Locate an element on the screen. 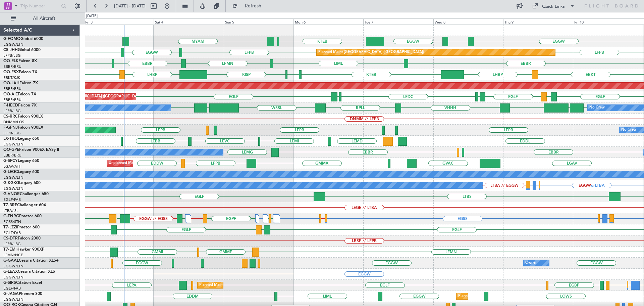 The height and width of the screenshot is (306, 644). a: G-SPCYLegacy 650 is located at coordinates (21, 161).